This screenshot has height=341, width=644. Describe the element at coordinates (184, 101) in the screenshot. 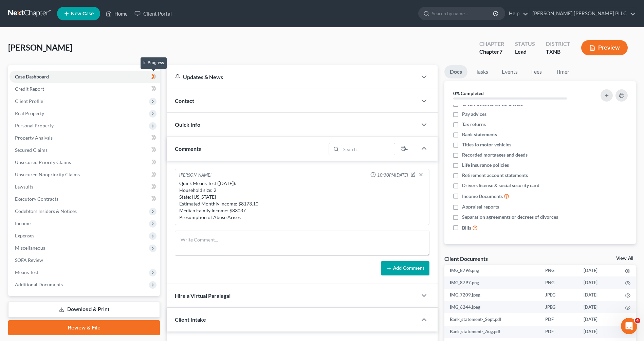

I see `span: Contact` at that location.